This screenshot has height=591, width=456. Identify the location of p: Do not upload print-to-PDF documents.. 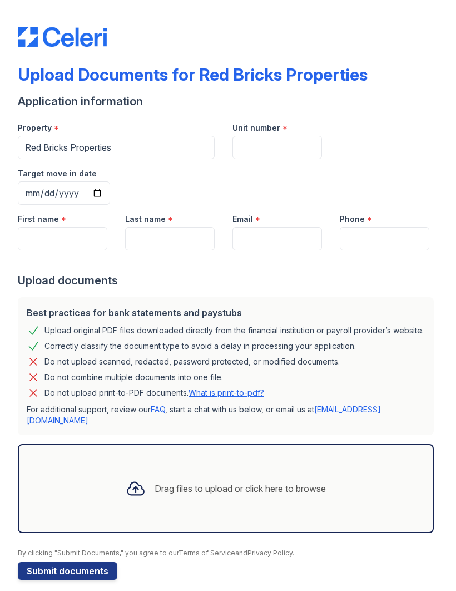
(154, 393).